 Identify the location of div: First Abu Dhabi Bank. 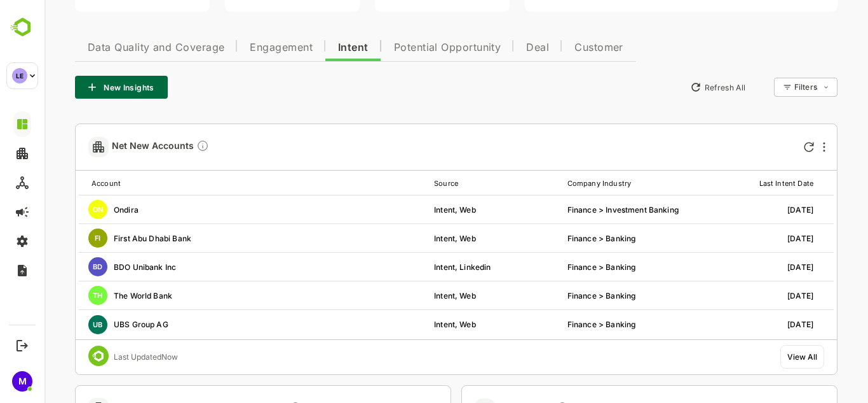
(202, 238).